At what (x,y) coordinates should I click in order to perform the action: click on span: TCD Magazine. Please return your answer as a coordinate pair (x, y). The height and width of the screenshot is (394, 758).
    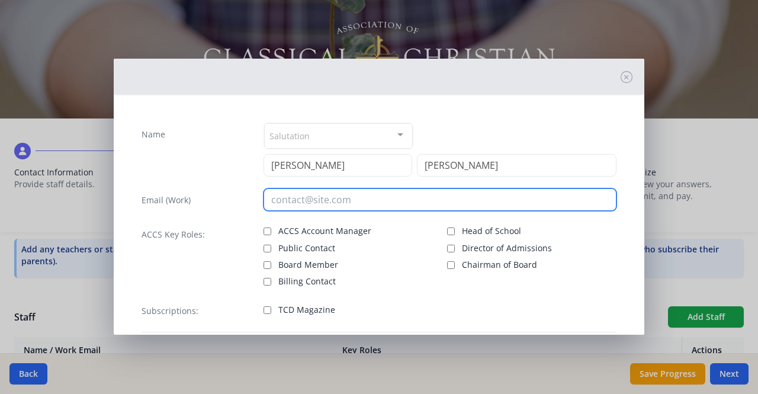
    Looking at the image, I should click on (307, 310).